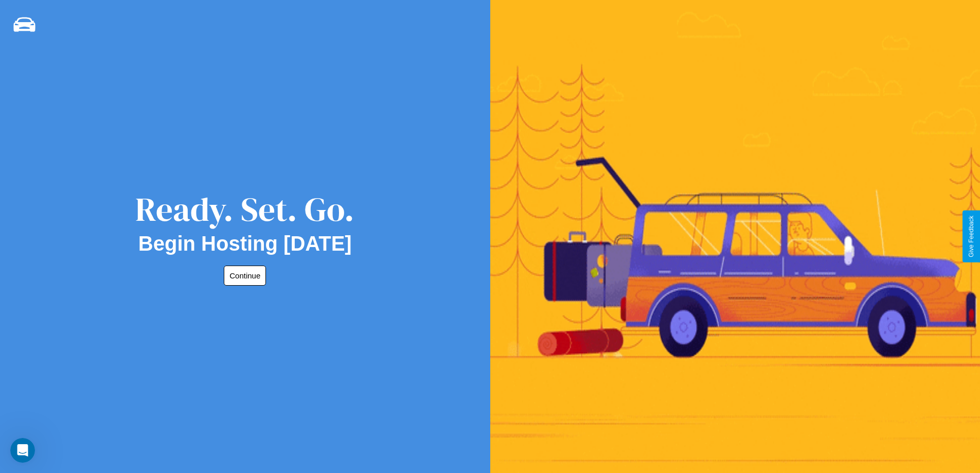 Image resolution: width=980 pixels, height=473 pixels. What do you see at coordinates (245, 276) in the screenshot?
I see `button: Continue` at bounding box center [245, 276].